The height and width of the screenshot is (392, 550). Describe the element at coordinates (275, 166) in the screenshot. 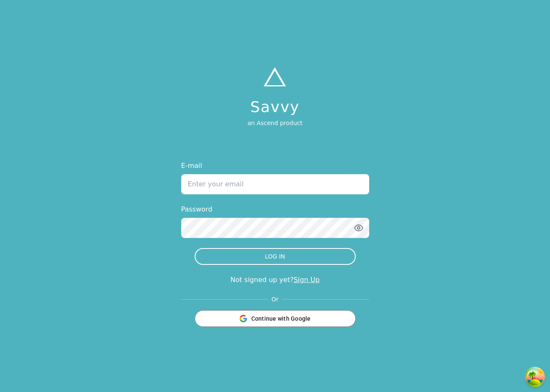

I see `label: E-mail` at that location.